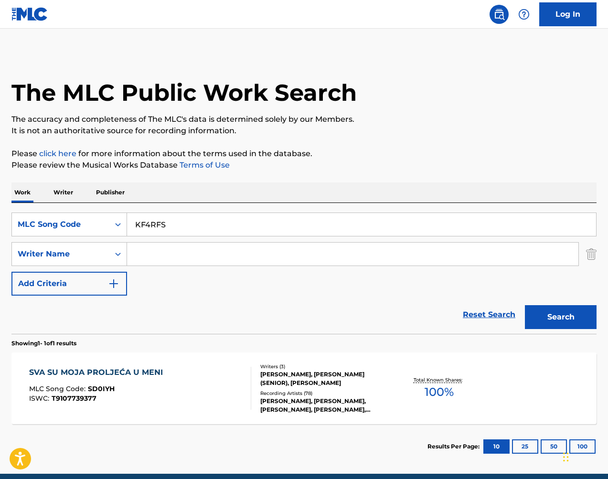 The image size is (608, 479). What do you see at coordinates (304, 273) in the screenshot?
I see `form: Search Form` at bounding box center [304, 273].